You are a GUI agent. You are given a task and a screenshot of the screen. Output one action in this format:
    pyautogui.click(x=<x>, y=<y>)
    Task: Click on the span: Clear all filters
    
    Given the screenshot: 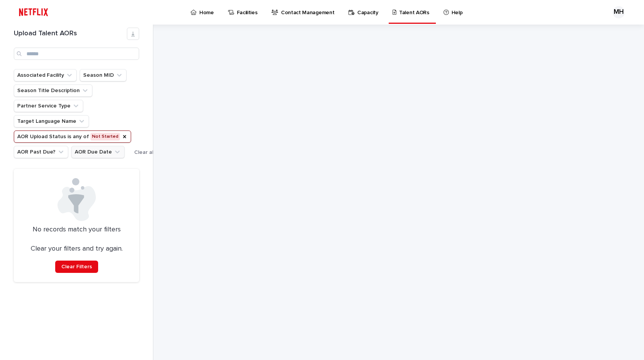 What is the action you would take?
    pyautogui.click(x=153, y=153)
    